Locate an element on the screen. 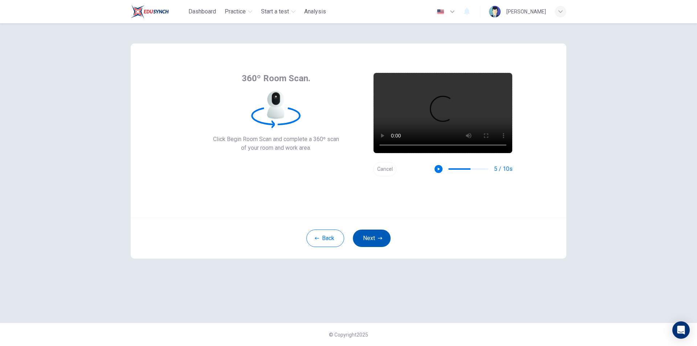  a: Dashboard is located at coordinates (202, 12).